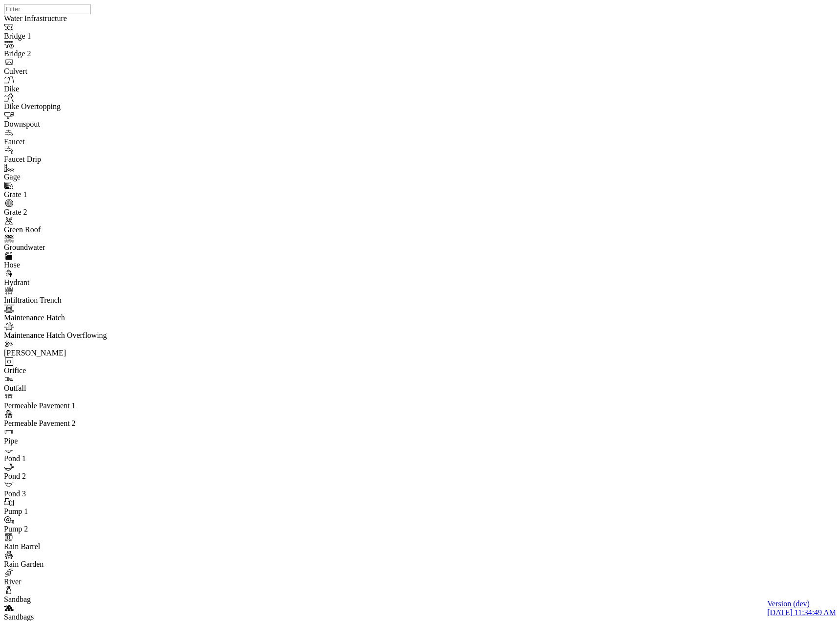 The width and height of the screenshot is (840, 621). Describe the element at coordinates (71, 388) in the screenshot. I see `div: Outfall` at that location.